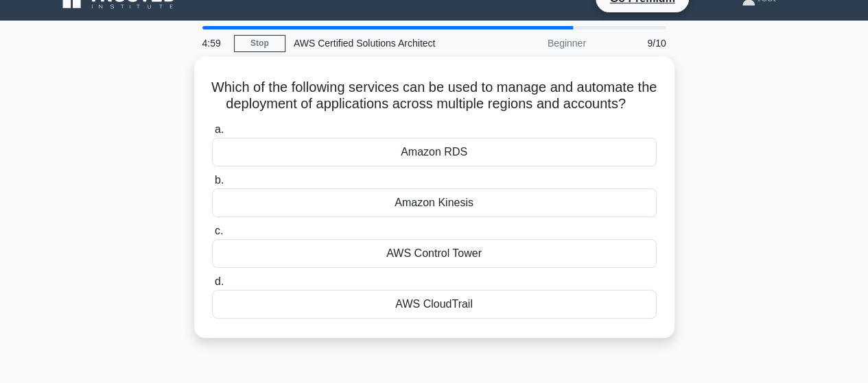  What do you see at coordinates (379, 44) in the screenshot?
I see `div: AWS Certified Solutions Architect` at bounding box center [379, 44].